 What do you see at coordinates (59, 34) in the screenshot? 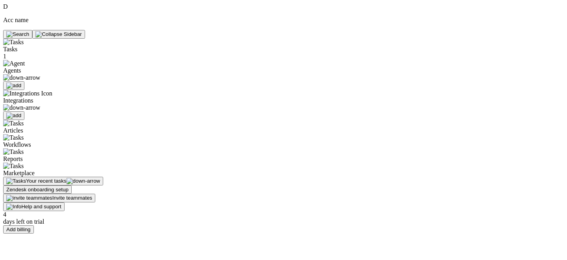
I see `img: Collapse Sidebar` at bounding box center [59, 34].